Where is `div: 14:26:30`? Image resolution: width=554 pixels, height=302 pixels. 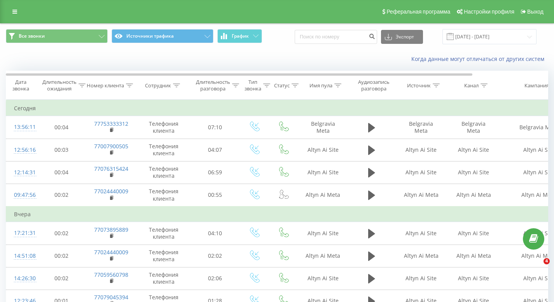
div: 14:26:30 is located at coordinates (22, 279).